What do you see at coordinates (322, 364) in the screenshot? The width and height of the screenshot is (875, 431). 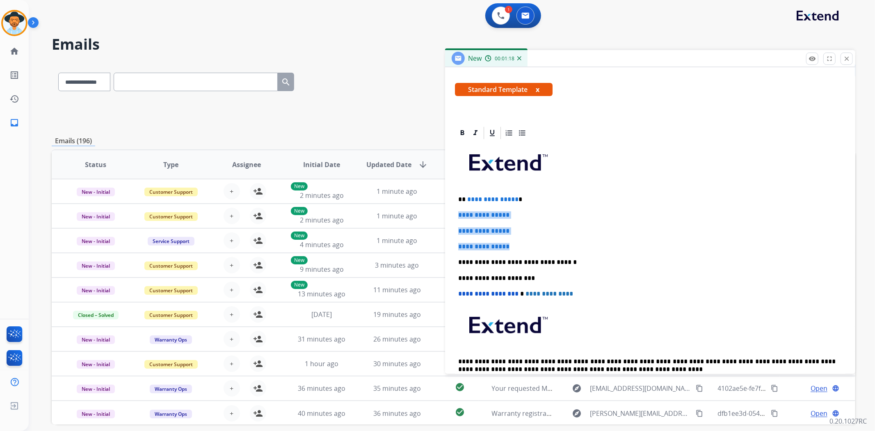 I see `span: 1 hour ago` at bounding box center [322, 364].